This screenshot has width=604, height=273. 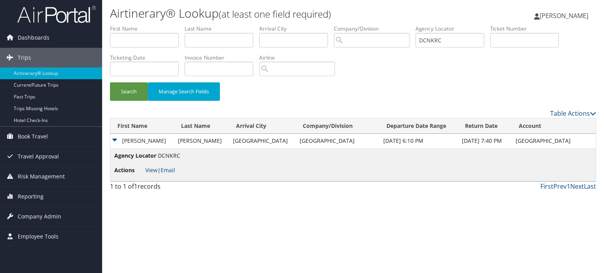 I want to click on span: Trips, so click(x=24, y=58).